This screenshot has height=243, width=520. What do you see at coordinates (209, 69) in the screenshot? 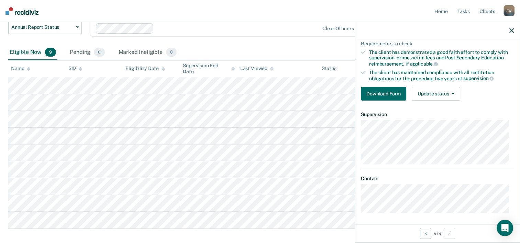
I see `div: Supervision End Date` at bounding box center [209, 69].